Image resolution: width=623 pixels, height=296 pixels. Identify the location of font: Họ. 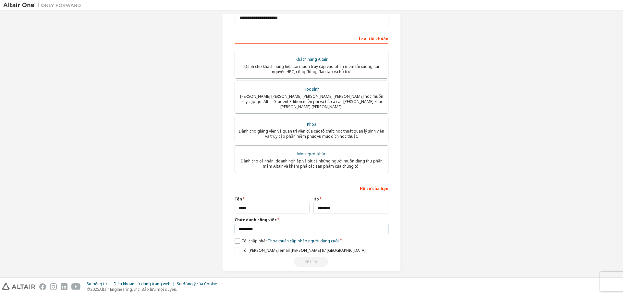
(316, 199).